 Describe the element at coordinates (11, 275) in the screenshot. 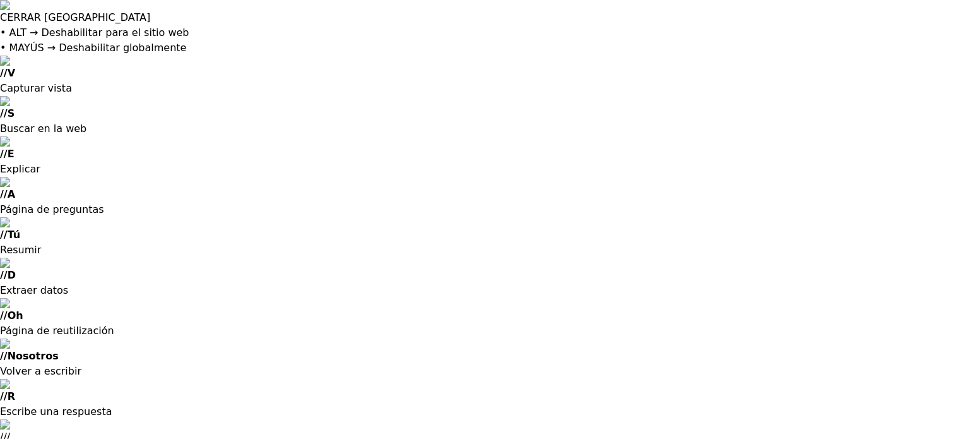

I see `font: D` at that location.